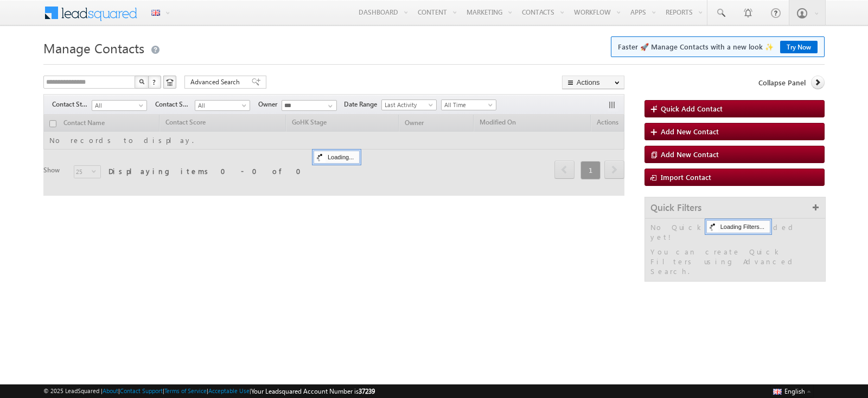 Image resolution: width=868 pixels, height=398 pixels. Describe the element at coordinates (329, 106) in the screenshot. I see `a: Show All Items` at that location.